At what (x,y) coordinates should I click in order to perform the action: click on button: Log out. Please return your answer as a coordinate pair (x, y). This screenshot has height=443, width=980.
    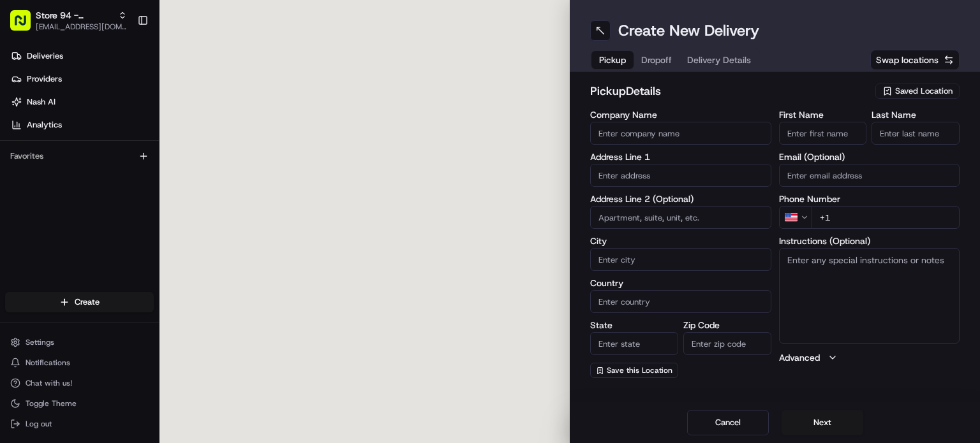
    Looking at the image, I should click on (79, 424).